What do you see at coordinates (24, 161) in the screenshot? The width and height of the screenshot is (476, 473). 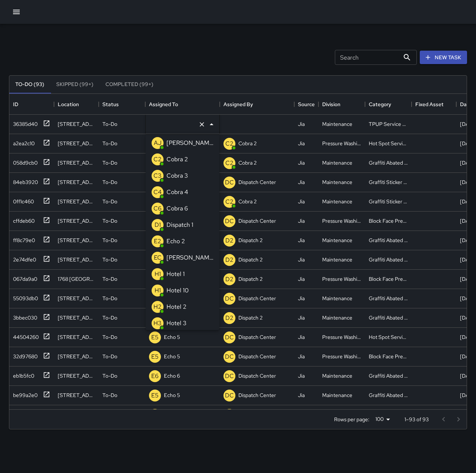 I see `div: 058d9cb0` at bounding box center [24, 161].